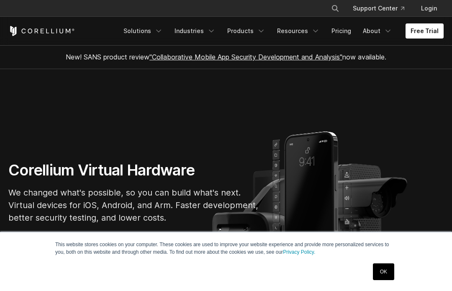 Image resolution: width=452 pixels, height=291 pixels. What do you see at coordinates (245, 57) in the screenshot?
I see `a: "Collaborative Mobile App Security Development and Analysis"` at bounding box center [245, 57].